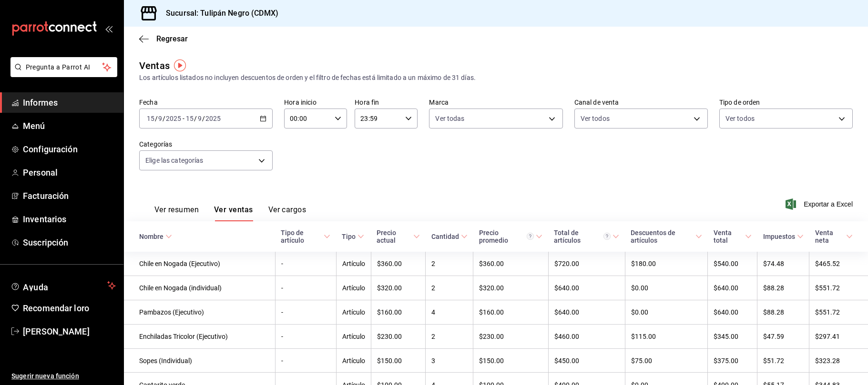 This screenshot has height=385, width=868. Describe the element at coordinates (433, 361) in the screenshot. I see `font: 3` at that location.